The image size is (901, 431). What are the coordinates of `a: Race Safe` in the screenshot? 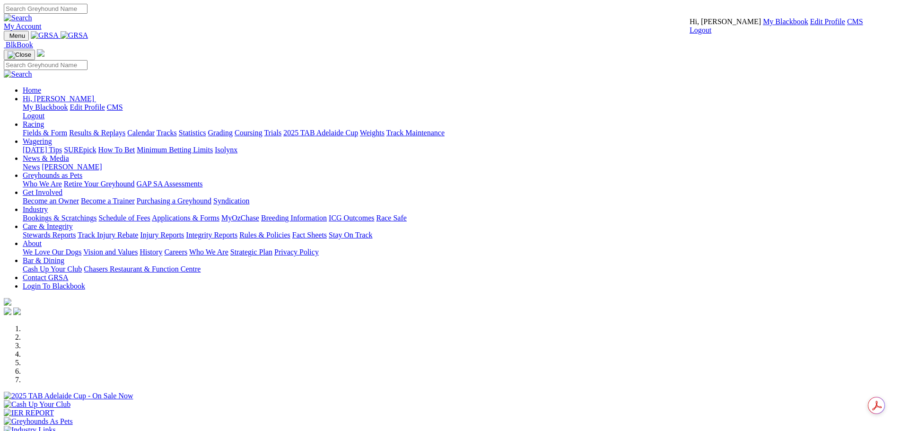 It's located at (391, 218).